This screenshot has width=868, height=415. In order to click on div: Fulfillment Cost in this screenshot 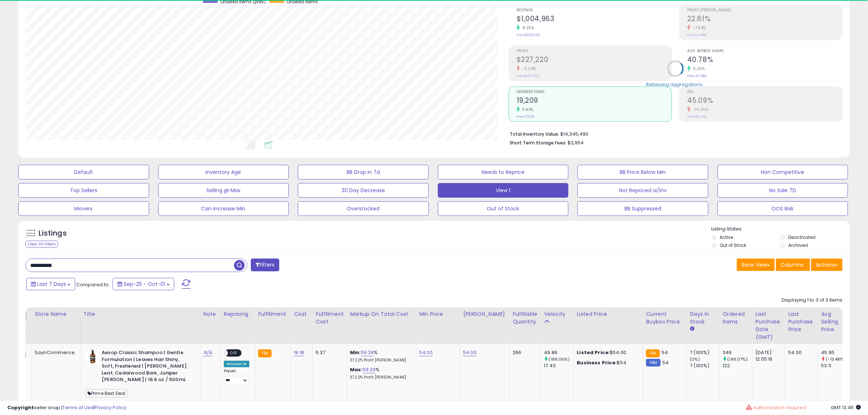, I will do `click(329, 318)`.